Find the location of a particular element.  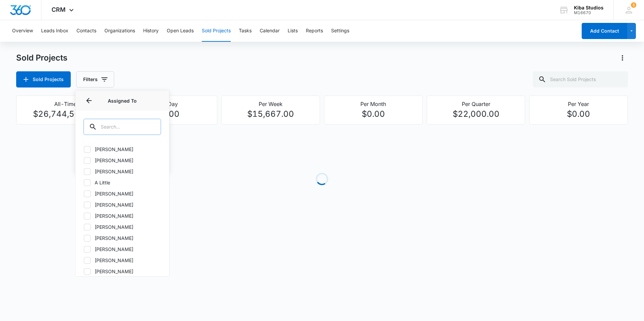

span: 5 is located at coordinates (633, 5).